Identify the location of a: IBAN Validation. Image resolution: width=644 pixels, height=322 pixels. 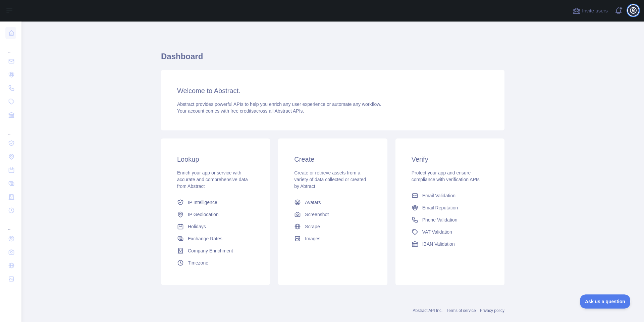
(450, 244).